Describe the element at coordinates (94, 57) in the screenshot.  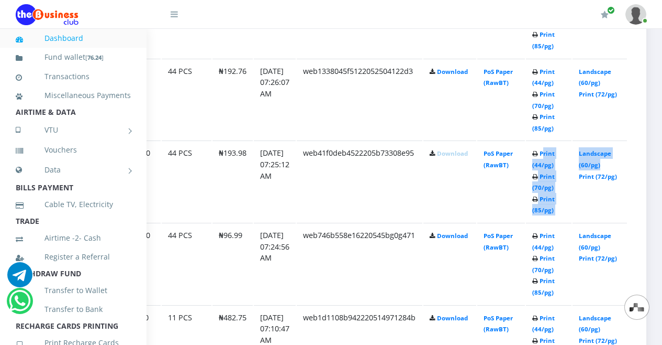
I see `b: 76.24` at that location.